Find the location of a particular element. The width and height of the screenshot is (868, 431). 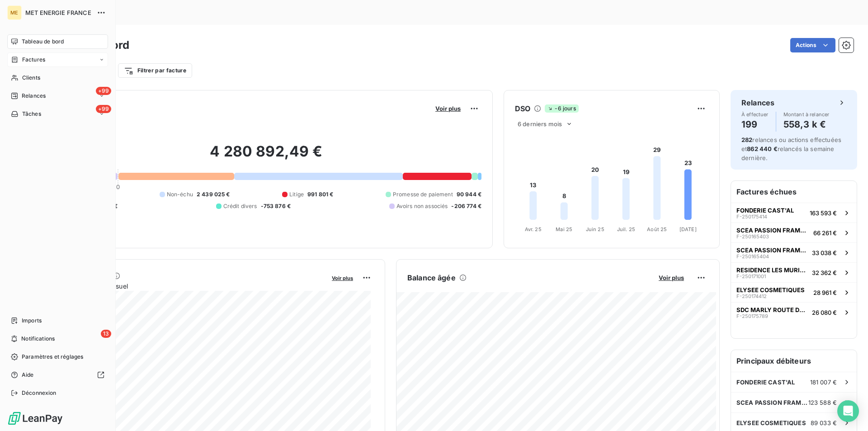

span: F-250165403 is located at coordinates (752, 236).